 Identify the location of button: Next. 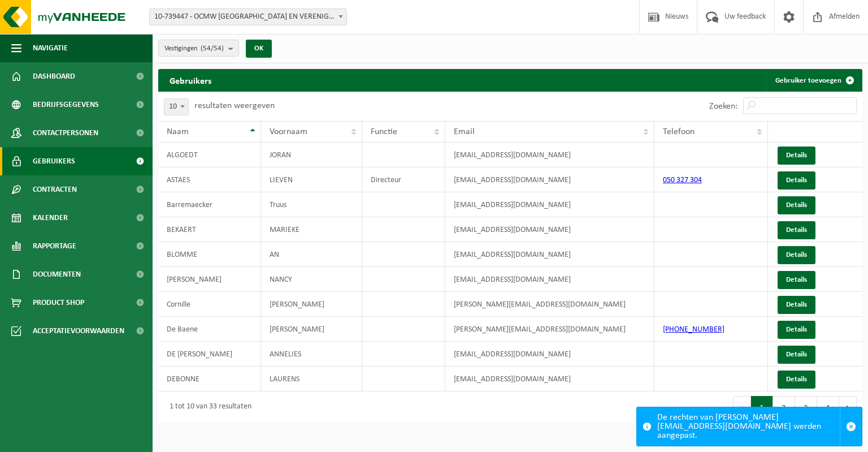
(847, 407).